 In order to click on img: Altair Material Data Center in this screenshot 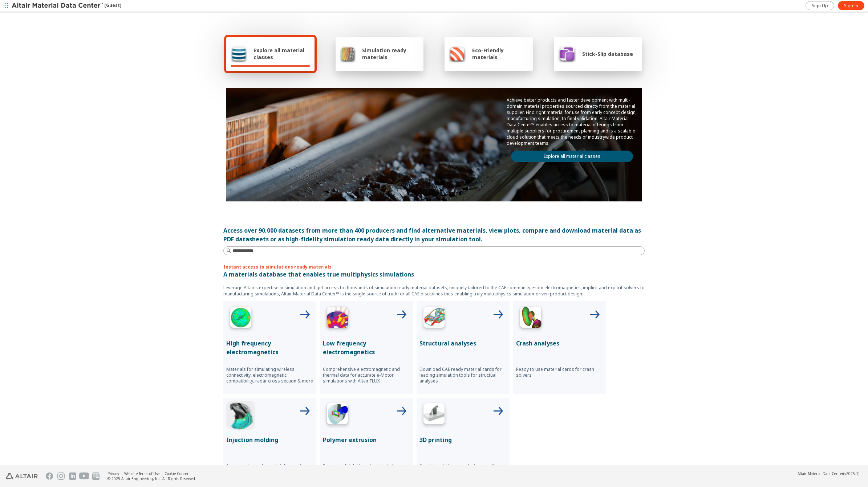, I will do `click(57, 6)`.